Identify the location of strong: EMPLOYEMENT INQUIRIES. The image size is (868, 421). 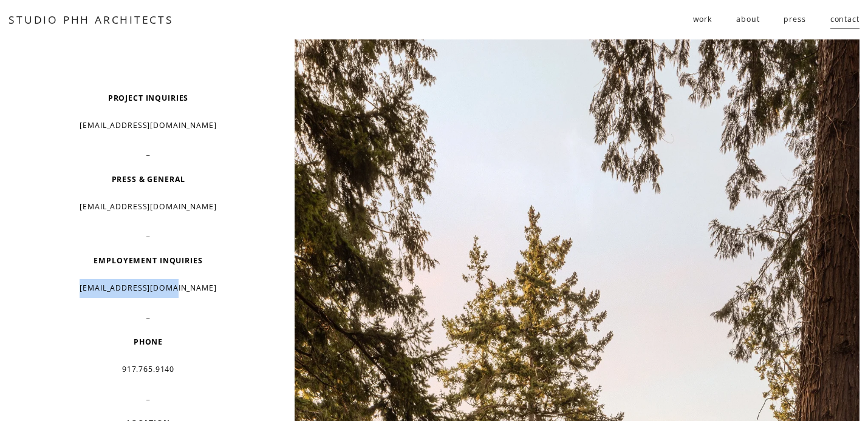
(147, 261).